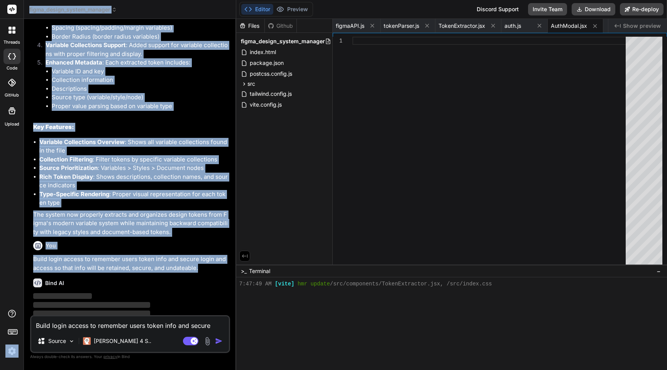 The image size is (667, 370). What do you see at coordinates (140, 37) in the screenshot?
I see `li: Border Radius (border radius variables)` at bounding box center [140, 37].